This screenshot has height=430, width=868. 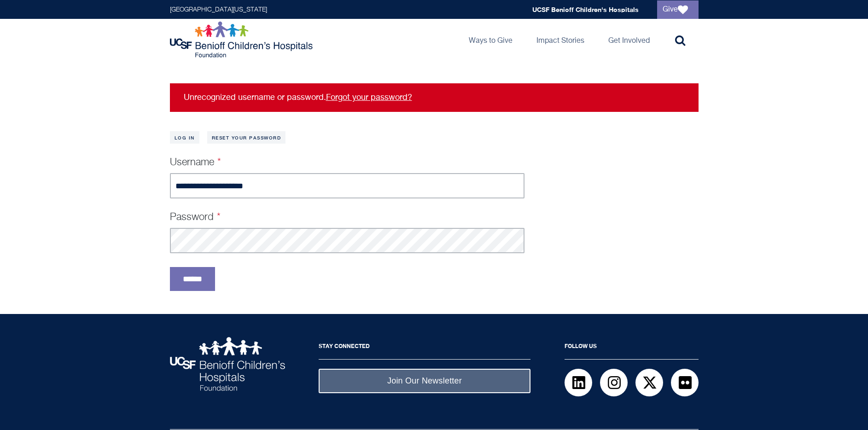 What do you see at coordinates (369, 98) in the screenshot?
I see `a: Forgot your password?` at bounding box center [369, 98].